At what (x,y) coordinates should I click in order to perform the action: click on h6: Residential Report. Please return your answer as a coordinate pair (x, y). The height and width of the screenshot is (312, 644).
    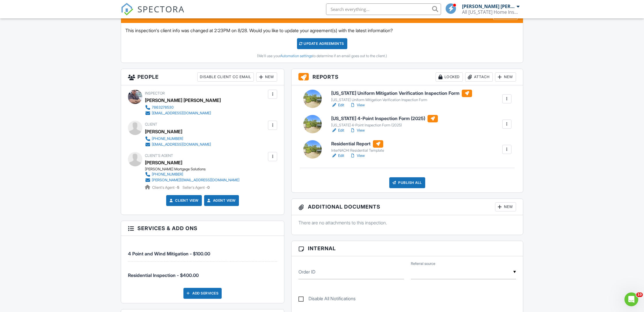
    Looking at the image, I should click on (357, 144).